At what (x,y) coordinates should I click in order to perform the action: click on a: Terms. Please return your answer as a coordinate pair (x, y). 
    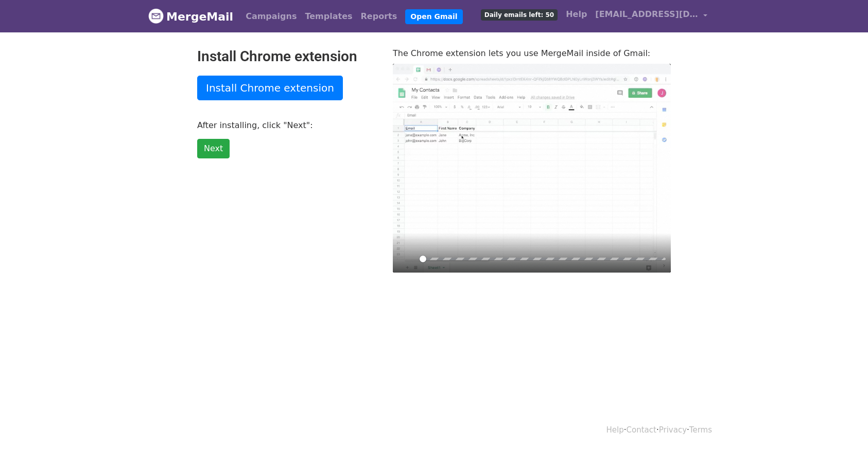
    Looking at the image, I should click on (701, 430).